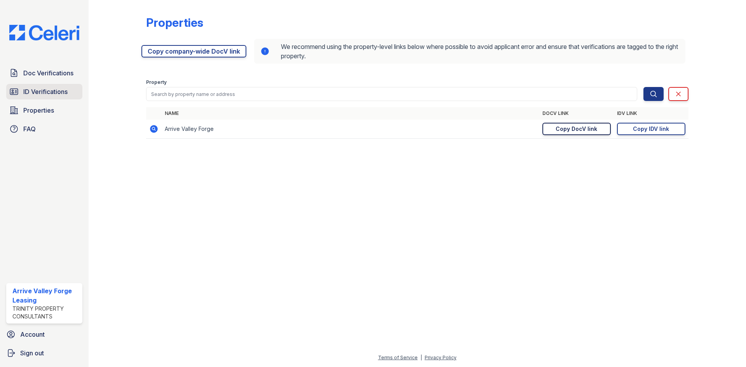 The width and height of the screenshot is (746, 367). I want to click on span: Sign out, so click(32, 353).